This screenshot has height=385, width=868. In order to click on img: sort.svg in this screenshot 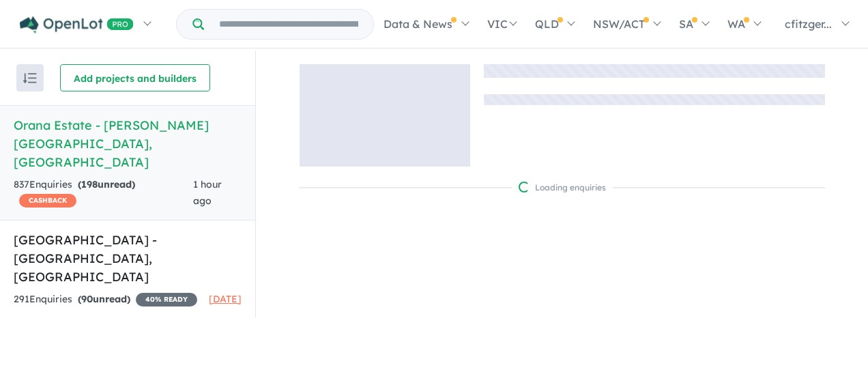, I will do `click(30, 78)`.